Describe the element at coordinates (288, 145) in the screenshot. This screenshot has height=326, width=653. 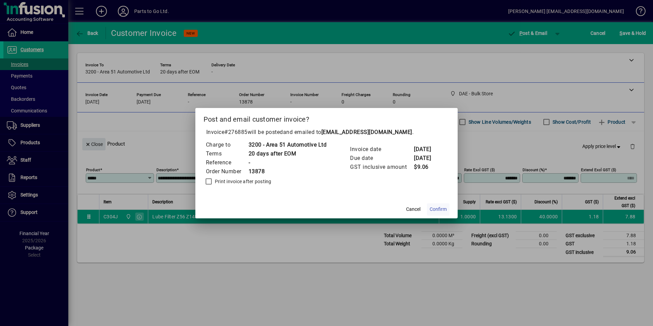
I see `td: 3200 - Area 51 Automotive Ltd` at that location.